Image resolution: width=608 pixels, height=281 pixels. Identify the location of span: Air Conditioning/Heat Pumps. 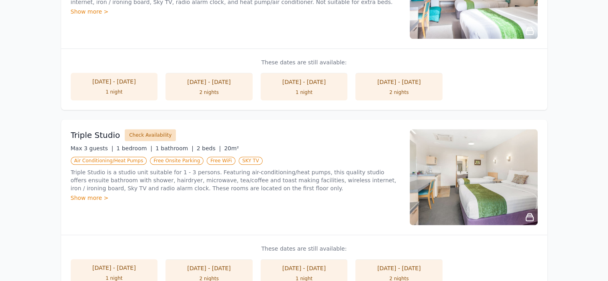
(109, 161).